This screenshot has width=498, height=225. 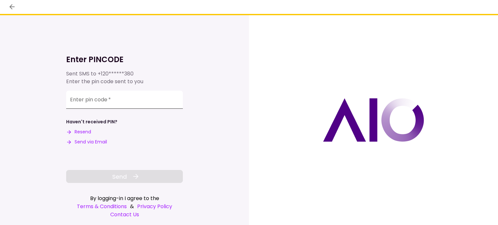 What do you see at coordinates (102, 207) in the screenshot?
I see `a: Terms & Conditions` at bounding box center [102, 207].